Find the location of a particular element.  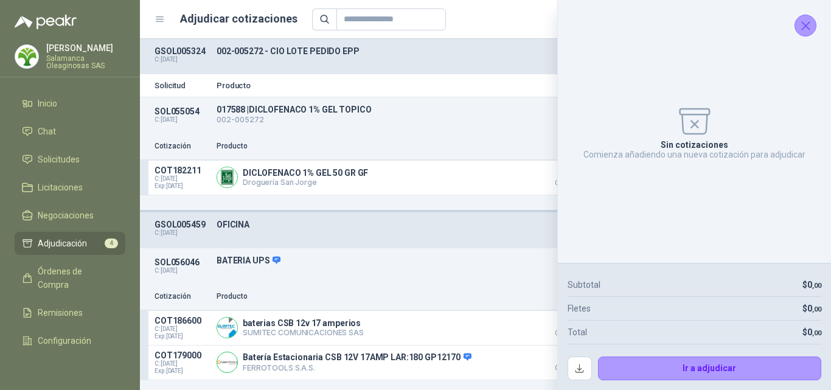

p: $ 26.705 is located at coordinates (567, 176).